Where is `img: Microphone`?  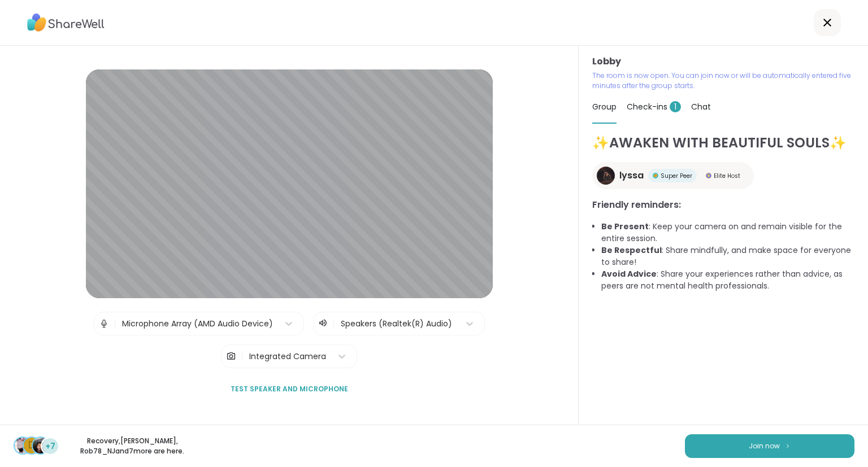 img: Microphone is located at coordinates (104, 323).